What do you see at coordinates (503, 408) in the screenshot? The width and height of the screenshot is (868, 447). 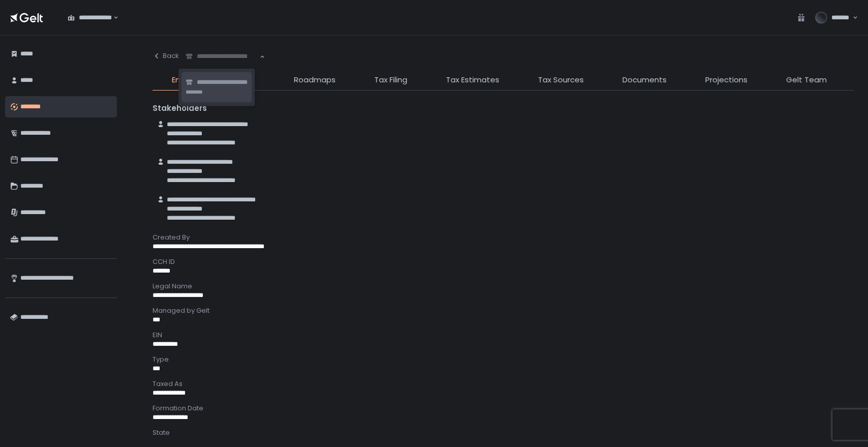 I see `div: Formation Date` at bounding box center [503, 408].